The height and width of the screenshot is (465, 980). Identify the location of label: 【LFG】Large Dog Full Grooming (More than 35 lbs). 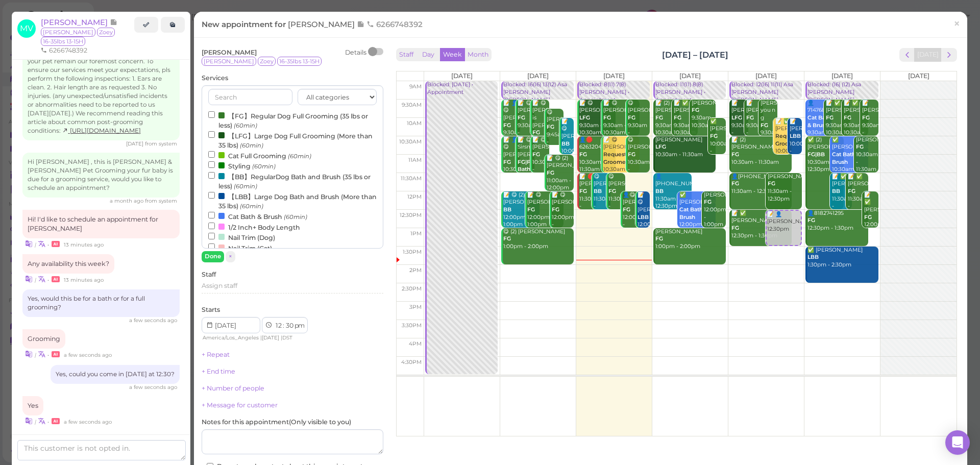
(293, 140).